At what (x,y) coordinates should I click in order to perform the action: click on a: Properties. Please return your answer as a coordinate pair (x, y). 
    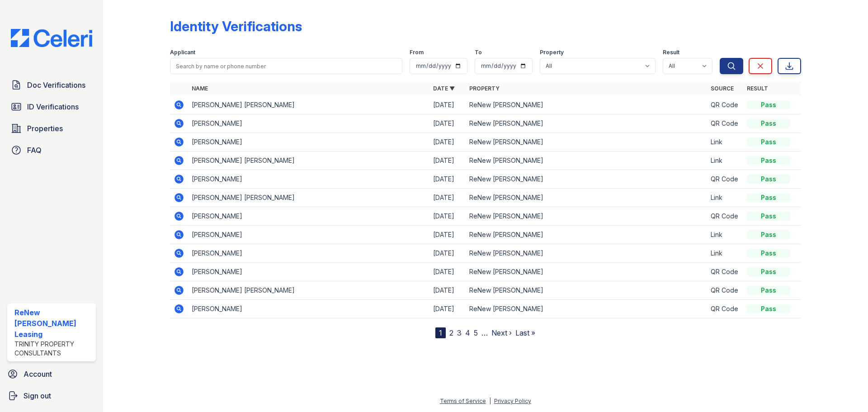
    Looking at the image, I should click on (51, 128).